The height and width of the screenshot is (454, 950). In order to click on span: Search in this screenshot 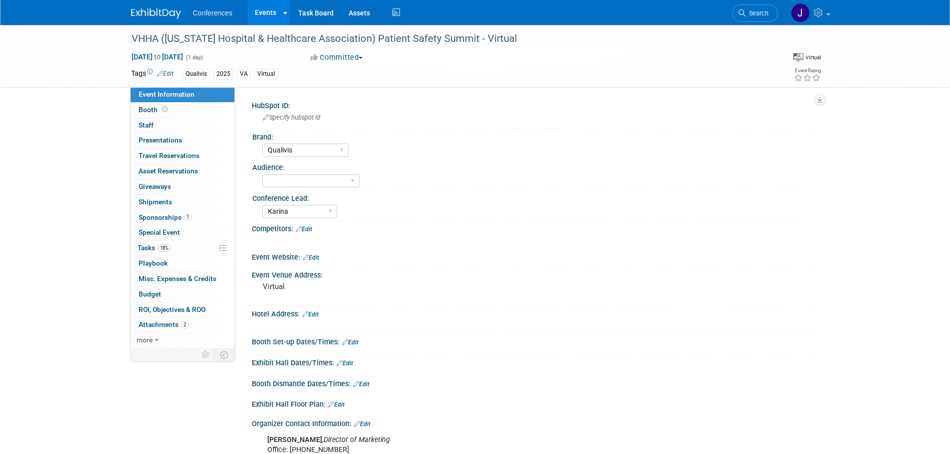, I will do `click(757, 13)`.